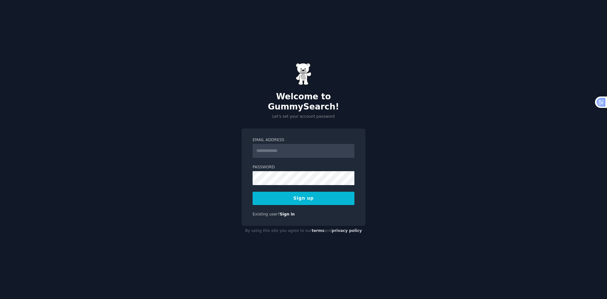 This screenshot has width=607, height=299. I want to click on a: privacy policy, so click(347, 231).